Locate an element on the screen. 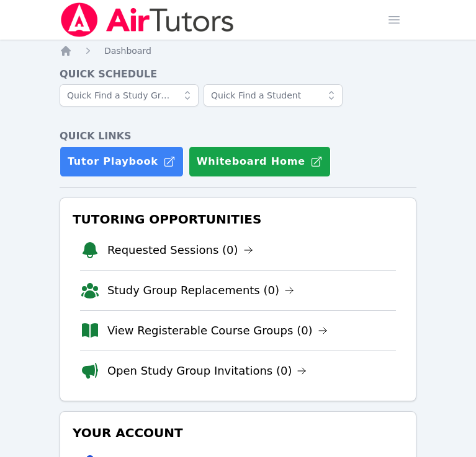 This screenshot has width=476, height=457. a: Requested Sessions (0) is located at coordinates (180, 250).